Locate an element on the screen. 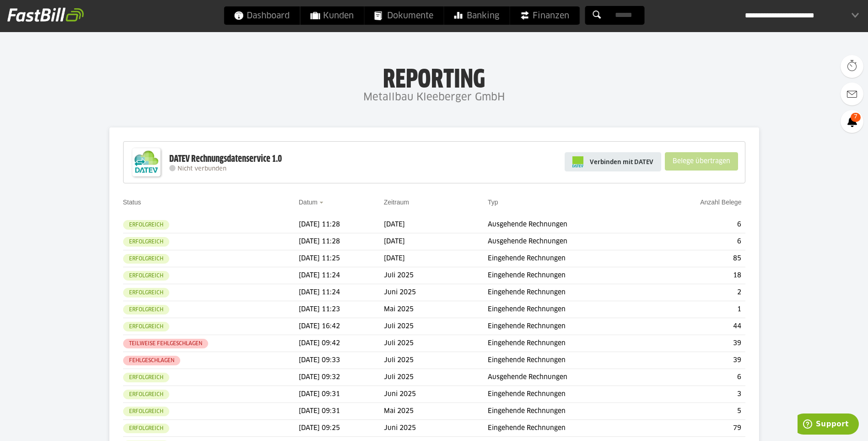 The height and width of the screenshot is (441, 868). td: 44 is located at coordinates (699, 326).